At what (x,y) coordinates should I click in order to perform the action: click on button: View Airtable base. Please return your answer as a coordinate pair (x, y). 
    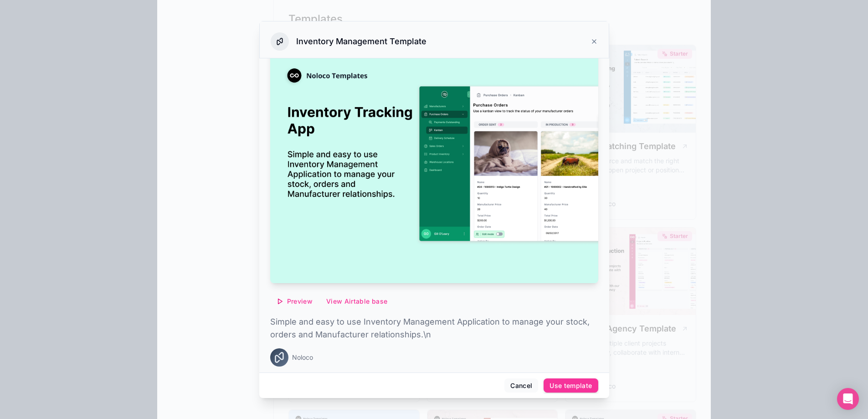
    Looking at the image, I should click on (357, 301).